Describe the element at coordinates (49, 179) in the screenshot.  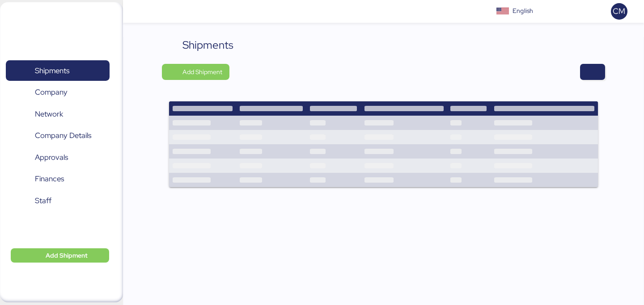
I see `span: Finances` at that location.